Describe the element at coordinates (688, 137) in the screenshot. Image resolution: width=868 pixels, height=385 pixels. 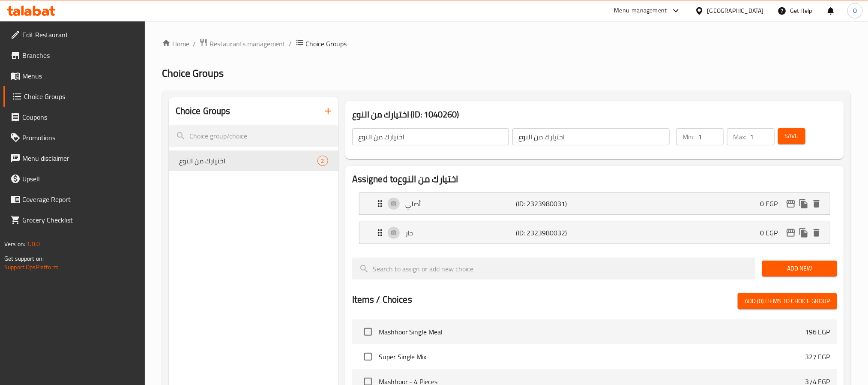
I see `p: Min:` at that location.